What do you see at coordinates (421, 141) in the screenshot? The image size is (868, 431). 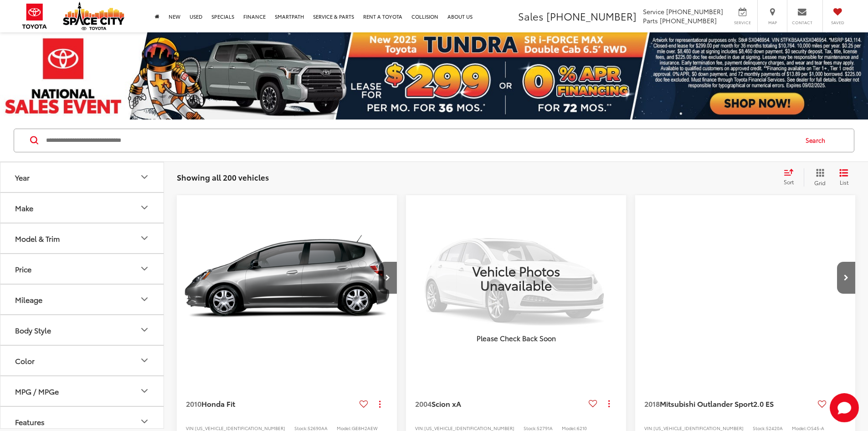 I see `form: Search by Make, Model, or Keyword` at bounding box center [421, 141].